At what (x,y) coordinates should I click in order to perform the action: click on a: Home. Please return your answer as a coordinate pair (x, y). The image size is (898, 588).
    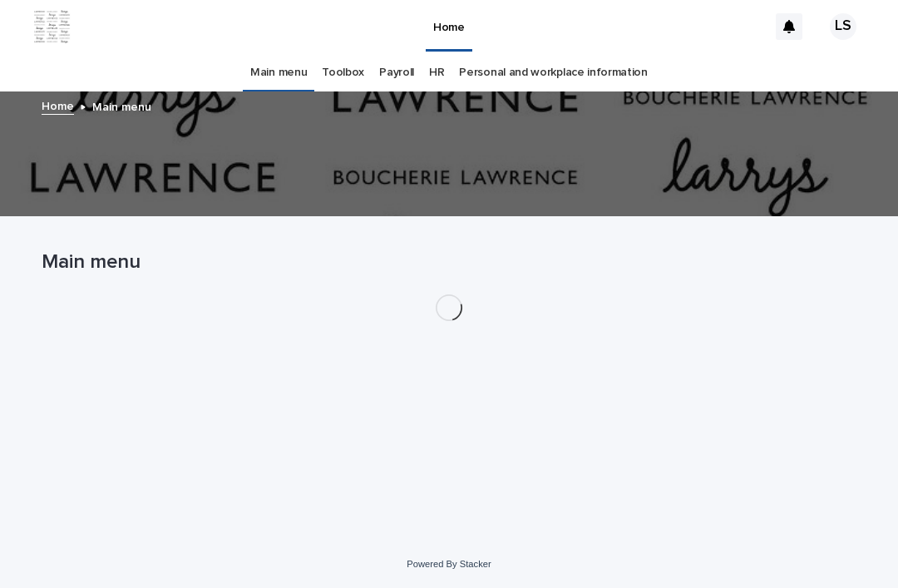
    Looking at the image, I should click on (57, 105).